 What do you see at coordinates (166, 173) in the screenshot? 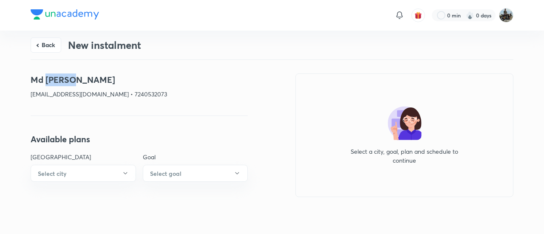
I see `h6: Select goal` at bounding box center [166, 173].